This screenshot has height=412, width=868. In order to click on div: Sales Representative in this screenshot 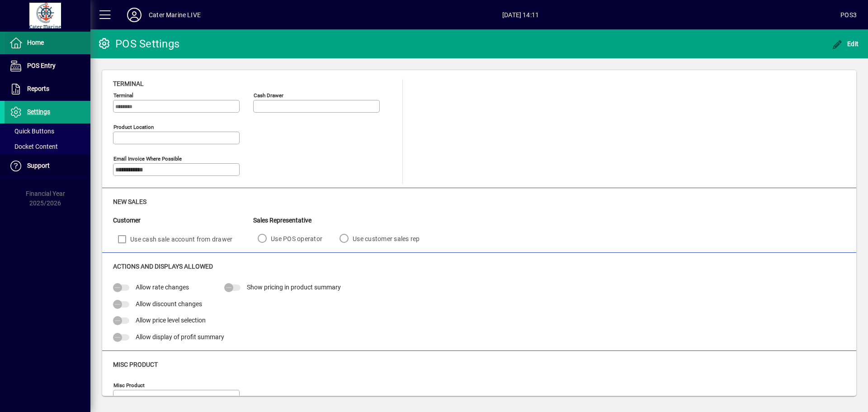, I will do `click(343, 221)`.